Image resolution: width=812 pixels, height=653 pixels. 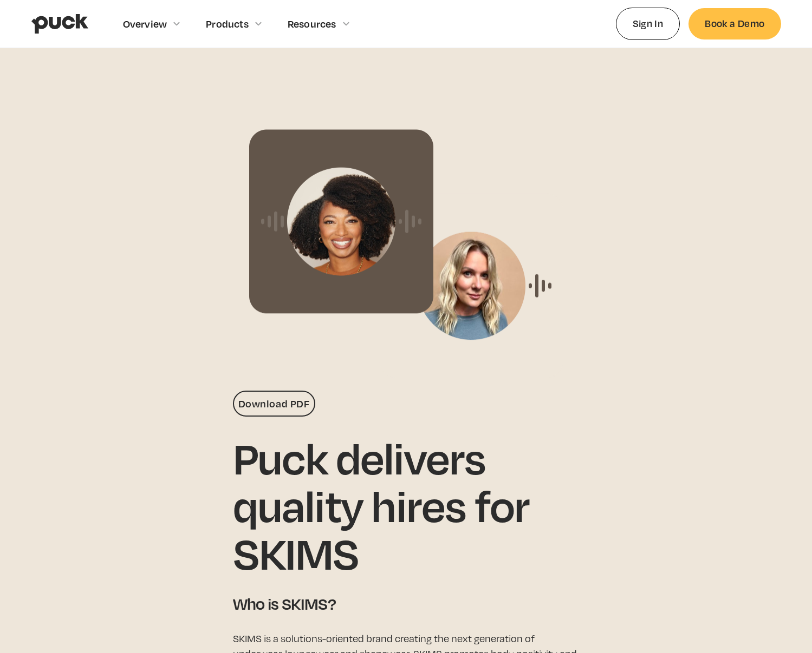 What do you see at coordinates (312, 24) in the screenshot?
I see `div: Resources` at bounding box center [312, 24].